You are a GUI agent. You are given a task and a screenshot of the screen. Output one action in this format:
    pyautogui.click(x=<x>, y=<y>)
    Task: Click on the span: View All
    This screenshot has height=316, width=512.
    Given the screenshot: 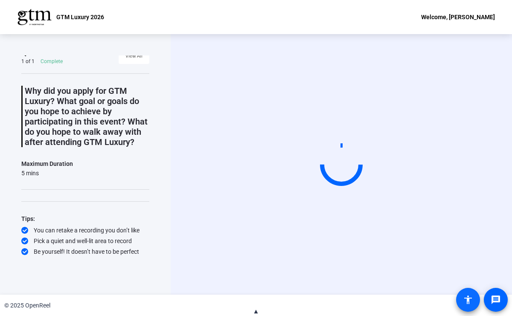 What is the action you would take?
    pyautogui.click(x=134, y=56)
    